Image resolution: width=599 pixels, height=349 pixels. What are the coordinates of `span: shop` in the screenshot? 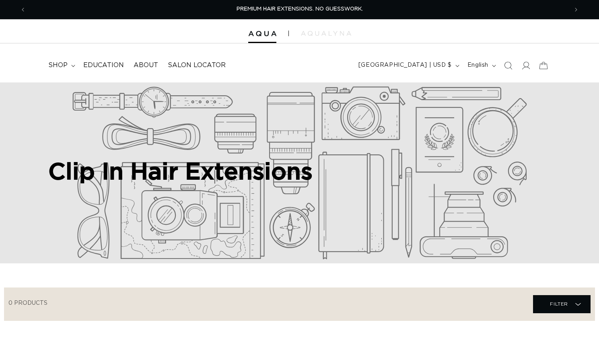 It's located at (58, 65).